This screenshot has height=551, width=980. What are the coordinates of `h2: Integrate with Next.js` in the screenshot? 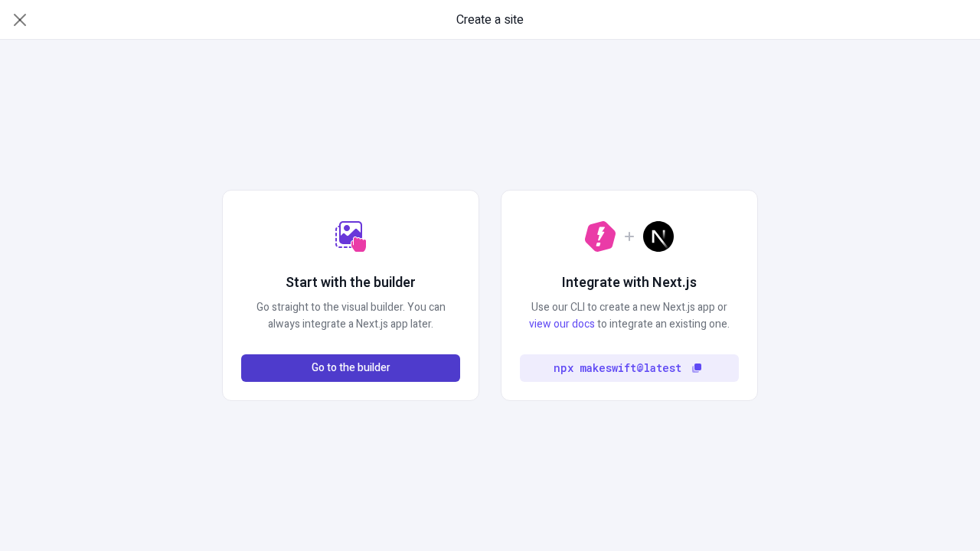 It's located at (629, 283).